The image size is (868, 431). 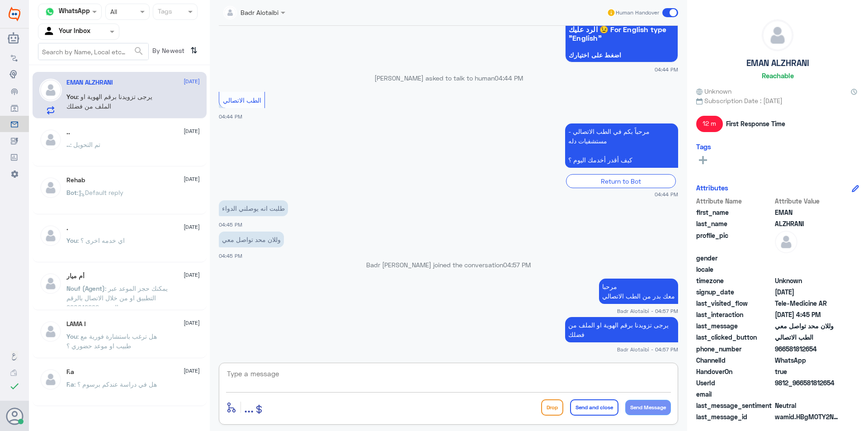 What do you see at coordinates (76, 180) in the screenshot?
I see `h5: Rehab` at bounding box center [76, 180].